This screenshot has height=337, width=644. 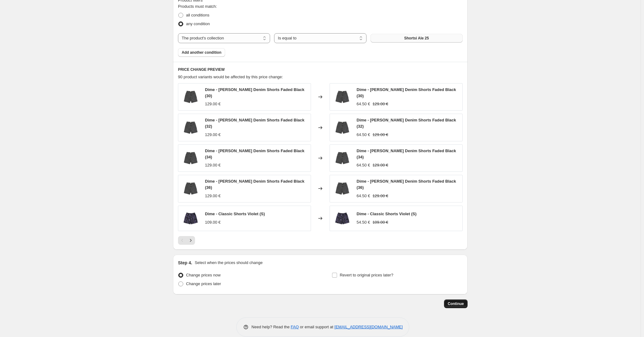 I want to click on button: Shortsi Ale 25, so click(x=416, y=38).